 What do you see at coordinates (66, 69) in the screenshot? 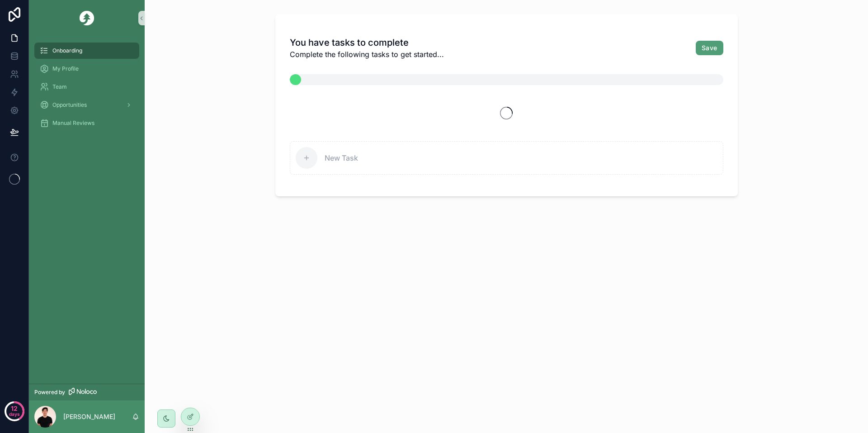
I see `span: My Profile` at bounding box center [66, 69].